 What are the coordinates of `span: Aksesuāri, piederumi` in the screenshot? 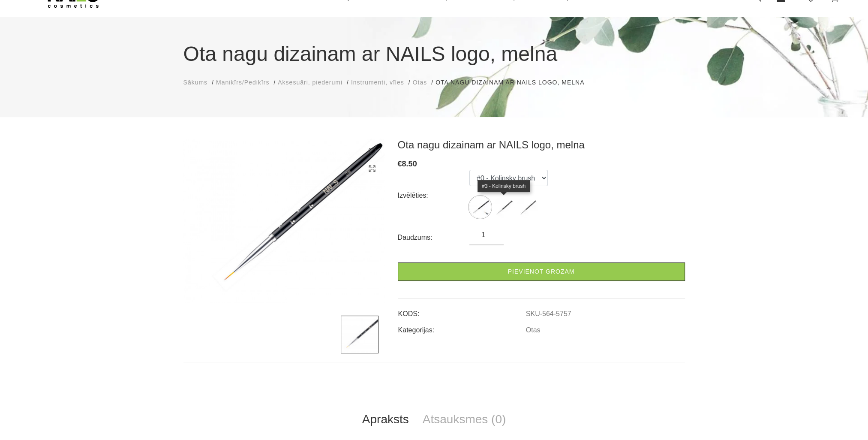 It's located at (310, 82).